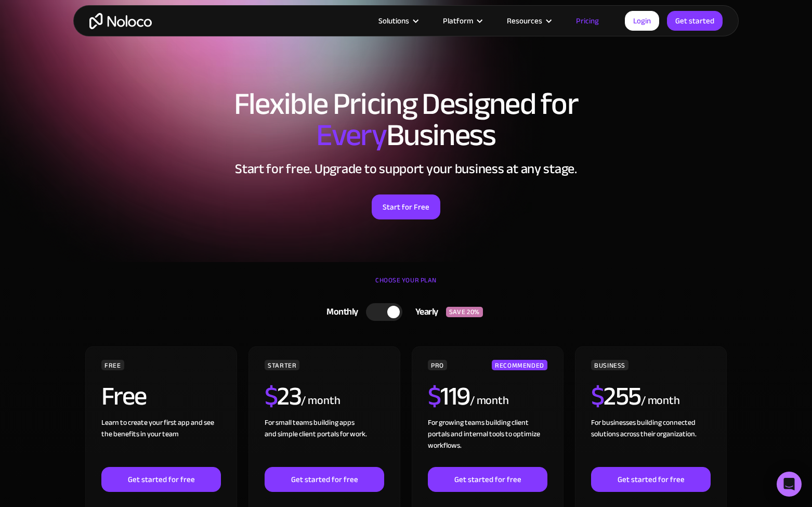 The width and height of the screenshot is (812, 507). I want to click on div: PRO, so click(437, 365).